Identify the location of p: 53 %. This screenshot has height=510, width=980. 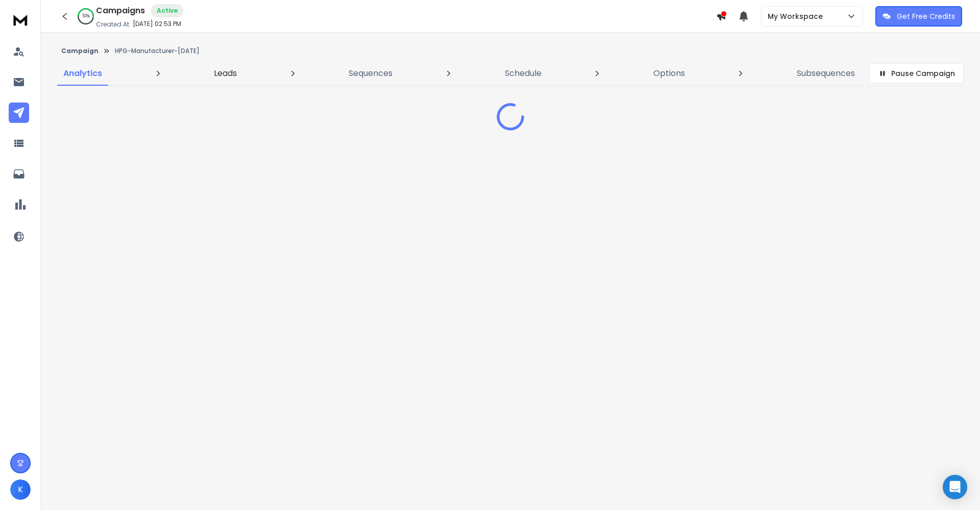
(86, 16).